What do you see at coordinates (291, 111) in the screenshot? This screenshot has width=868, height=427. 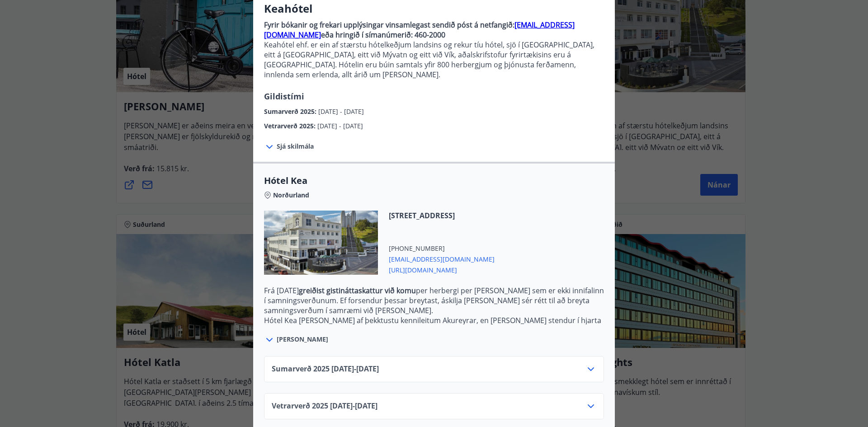 I see `span: Sumarverð 2025 :` at bounding box center [291, 111].